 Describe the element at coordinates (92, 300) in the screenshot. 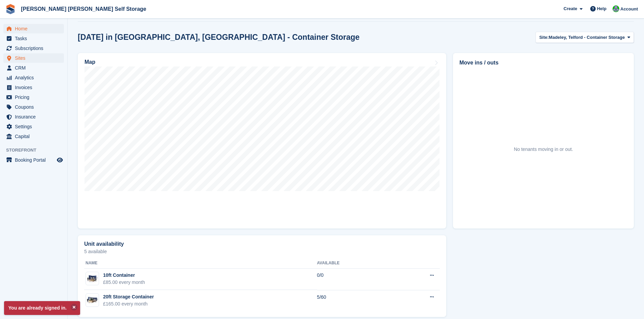

I see `img: 20-ft-container%20image.jpg` at that location.